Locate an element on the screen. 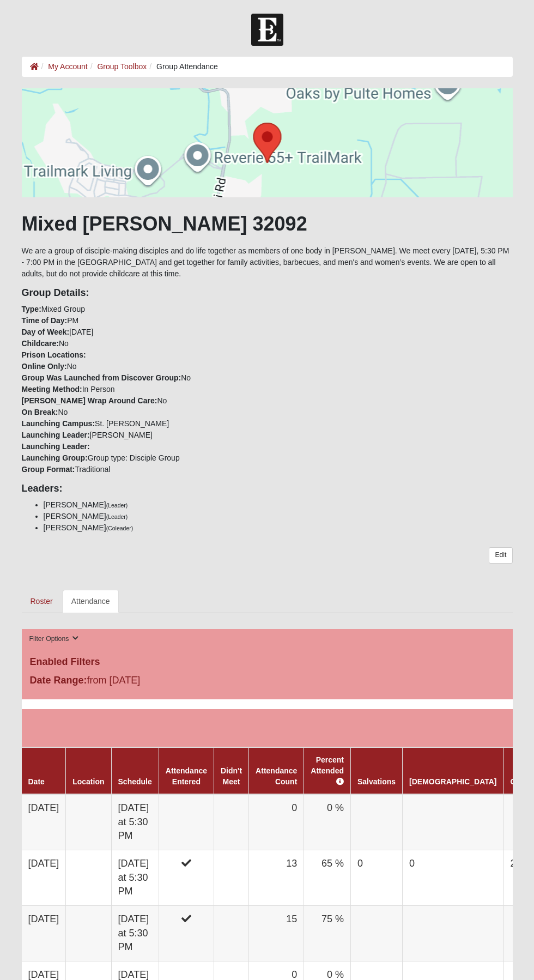  strong: Prison Locations: is located at coordinates (54, 355).